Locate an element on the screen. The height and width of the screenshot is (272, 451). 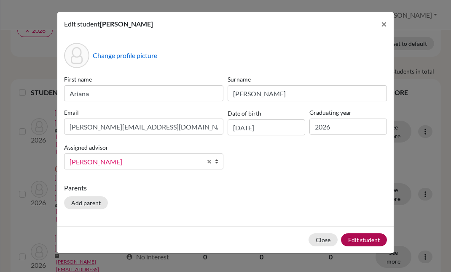
label: Email is located at coordinates (144, 112).